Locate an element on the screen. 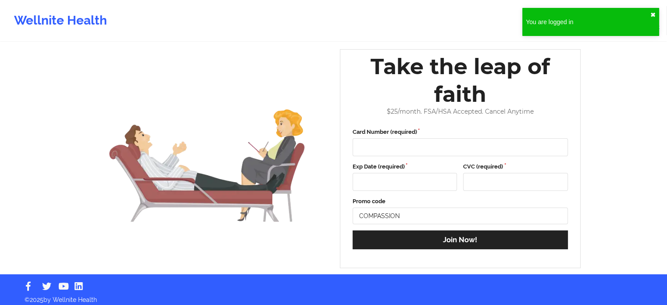 The height and width of the screenshot is (305, 667). p: © 2025 by Wellnite Health is located at coordinates (333, 296).